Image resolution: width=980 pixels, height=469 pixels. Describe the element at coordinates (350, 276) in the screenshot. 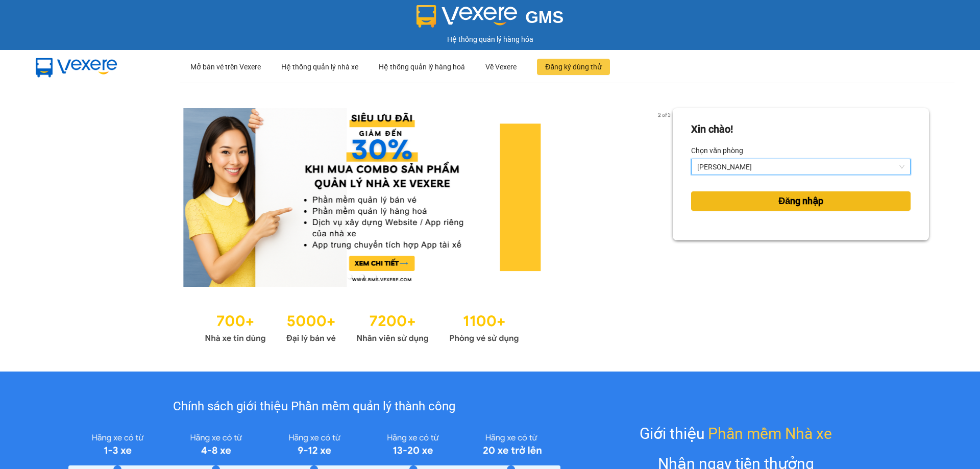

I see `li: slide item 1` at that location.